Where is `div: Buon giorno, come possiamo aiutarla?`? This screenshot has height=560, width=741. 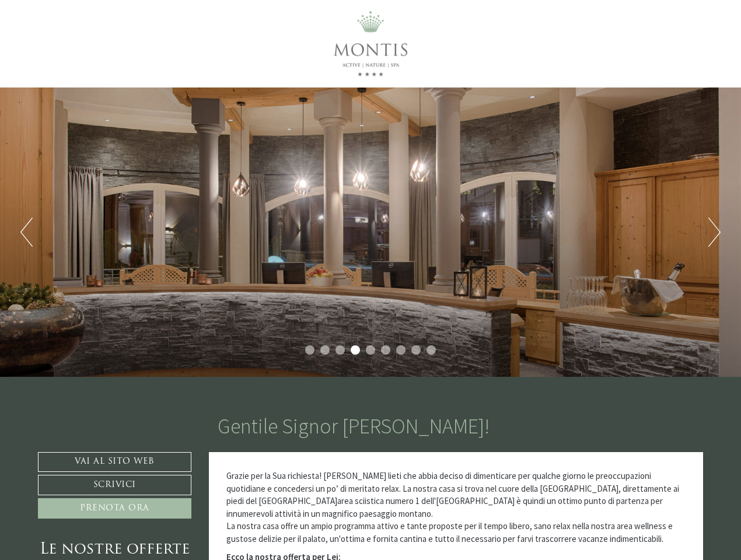 div: Buon giorno, come possiamo aiutarla? is located at coordinates (85, 47).